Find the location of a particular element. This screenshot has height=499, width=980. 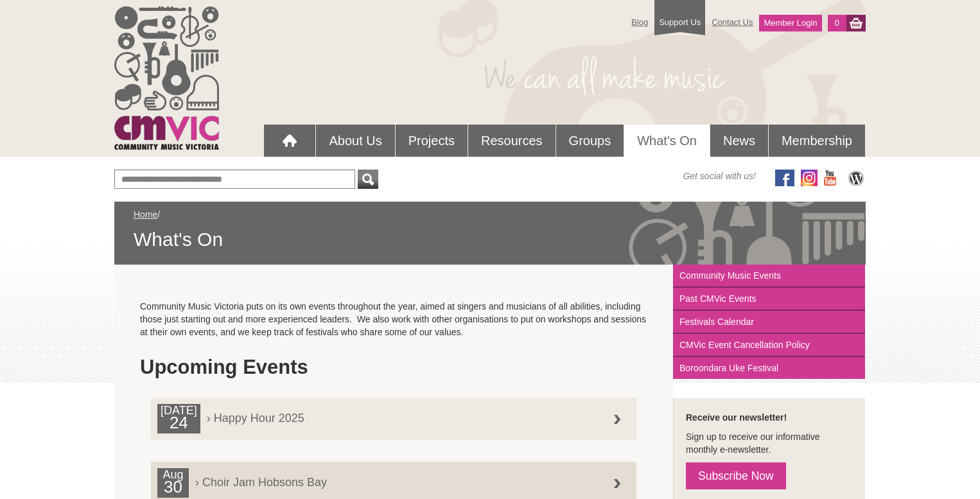

a: Member Login is located at coordinates (790, 23).